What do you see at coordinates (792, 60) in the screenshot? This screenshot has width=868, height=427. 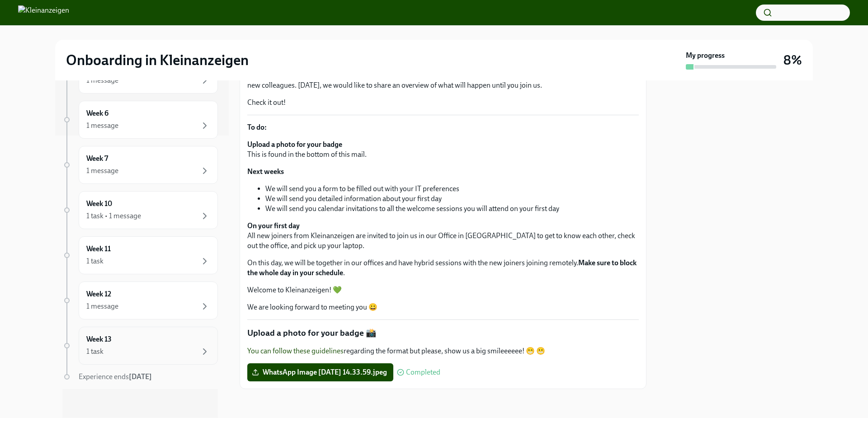 I see `h3: 8%` at bounding box center [792, 60].